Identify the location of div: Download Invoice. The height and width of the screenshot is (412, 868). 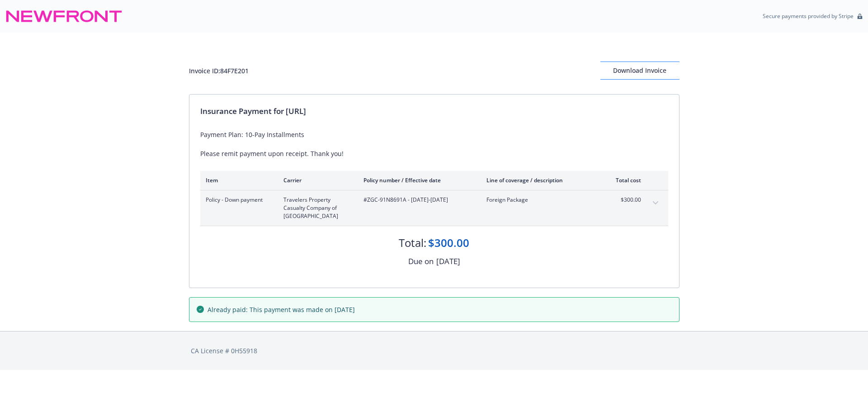
(640, 71).